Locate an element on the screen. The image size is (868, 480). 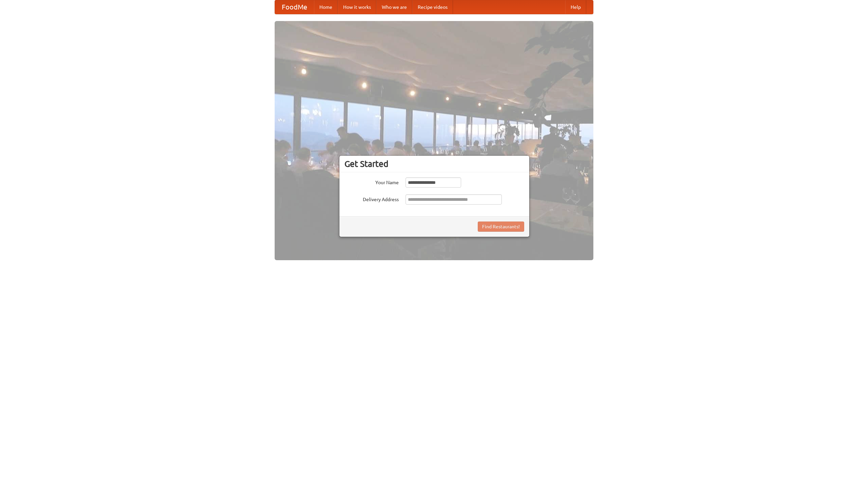
button: Find Restaurants! is located at coordinates (501, 226).